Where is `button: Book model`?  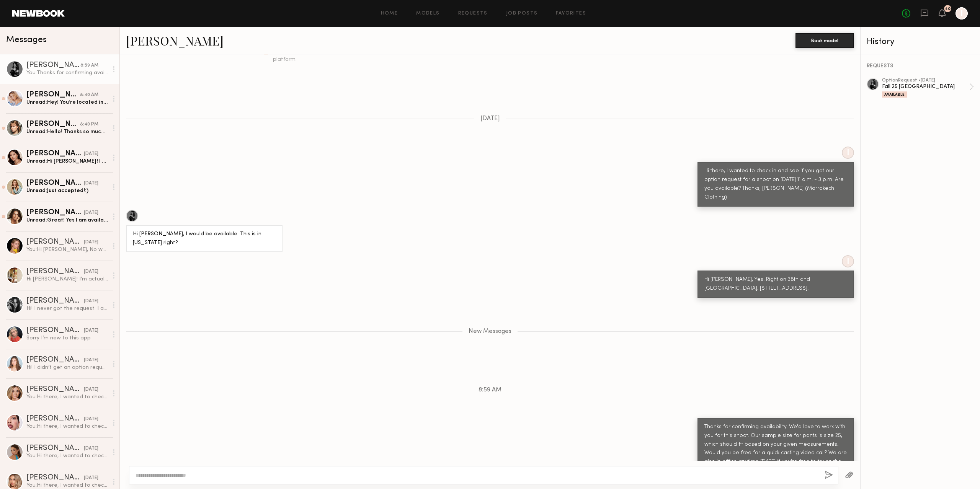
button: Book model is located at coordinates (825, 41).